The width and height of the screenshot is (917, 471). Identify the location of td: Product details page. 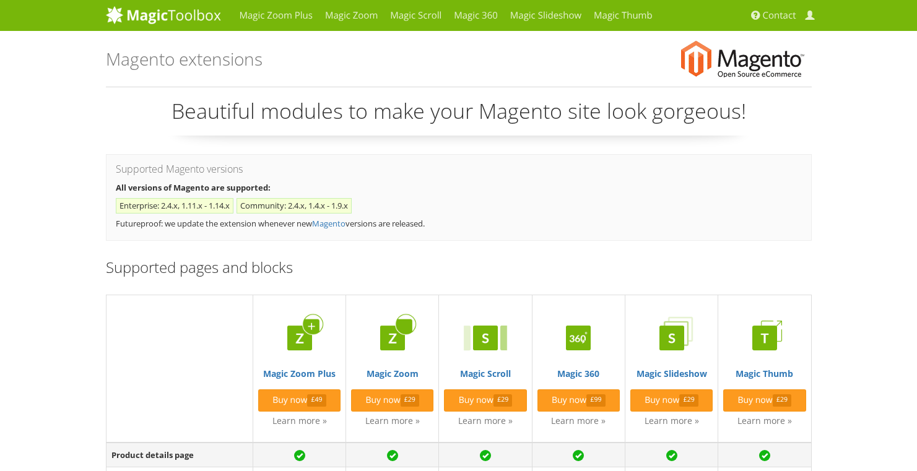
(179, 455).